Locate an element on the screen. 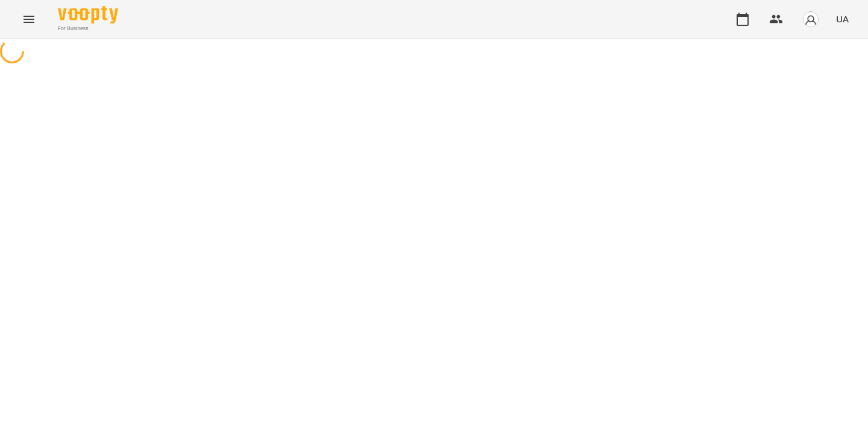 The width and height of the screenshot is (868, 426). img: Voopty Logo is located at coordinates (88, 14).